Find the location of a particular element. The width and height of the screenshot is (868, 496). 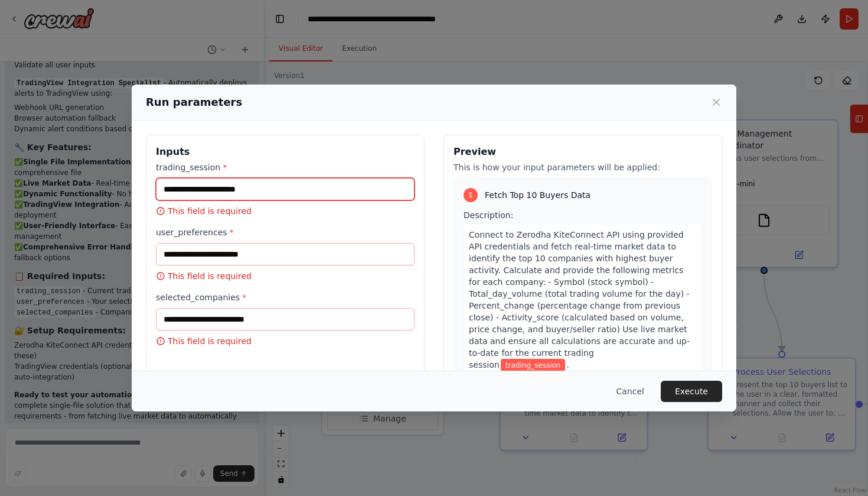

button: Cancel is located at coordinates (630, 391).